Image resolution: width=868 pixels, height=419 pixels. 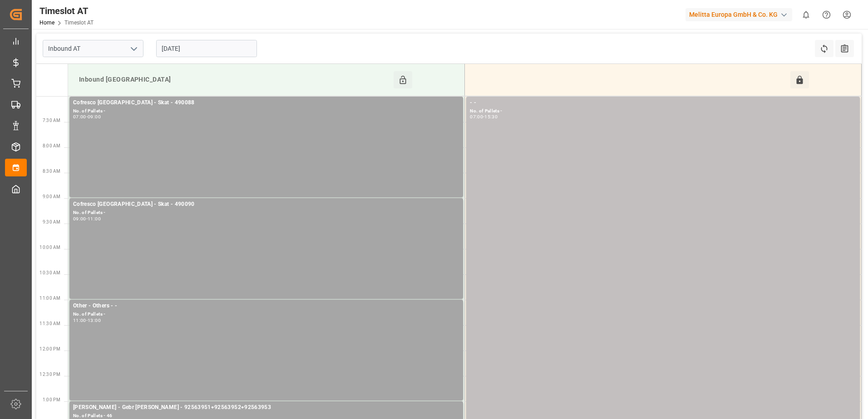 What do you see at coordinates (51, 399) in the screenshot?
I see `span: 1:00 PM` at bounding box center [51, 399].